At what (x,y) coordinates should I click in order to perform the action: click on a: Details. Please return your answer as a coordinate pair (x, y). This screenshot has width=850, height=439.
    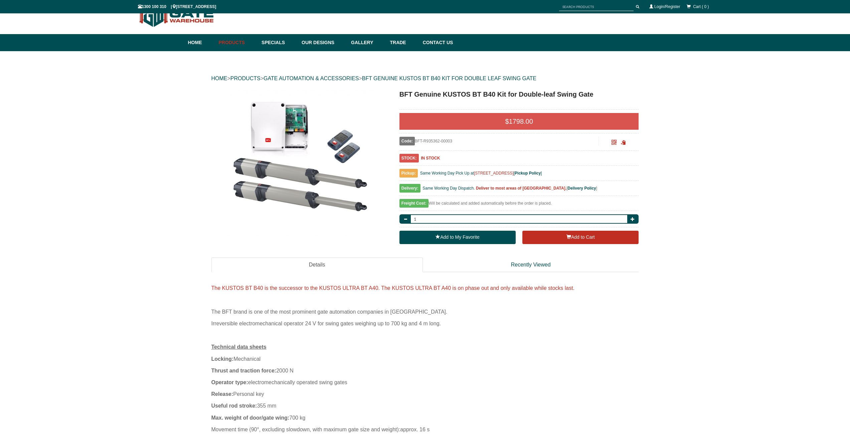
    Looking at the image, I should click on (317, 265).